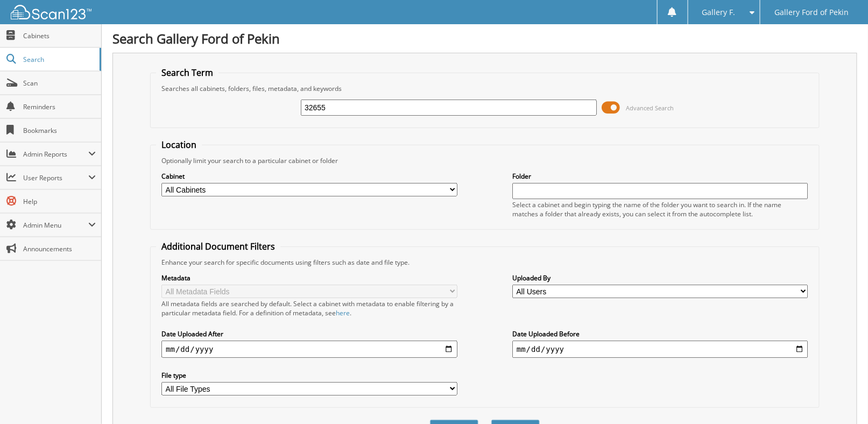  Describe the element at coordinates (51, 12) in the screenshot. I see `img: scan123-logo-white.svg` at that location.